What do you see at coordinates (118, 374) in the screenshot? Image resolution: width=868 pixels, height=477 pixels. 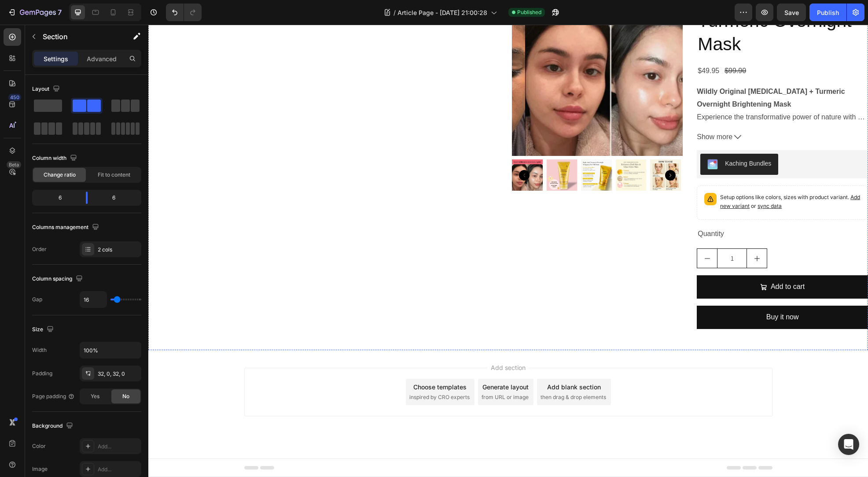 I see `div: 32, 0, 32, 0` at bounding box center [118, 374].